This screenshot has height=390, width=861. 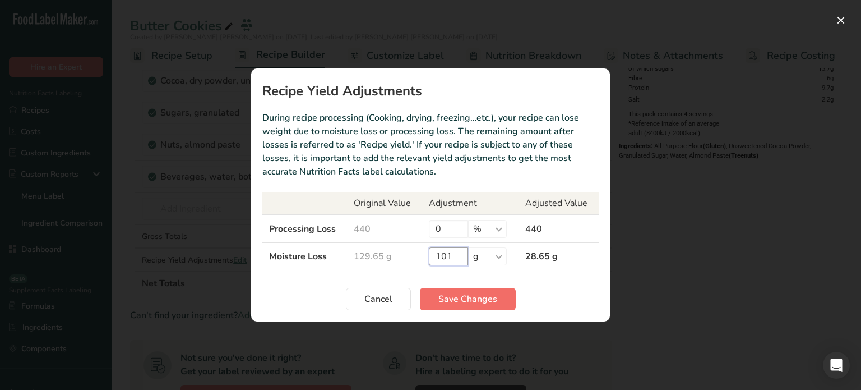 What do you see at coordinates (430, 91) in the screenshot?
I see `h1: Recipe Yield Adjustments` at bounding box center [430, 91].